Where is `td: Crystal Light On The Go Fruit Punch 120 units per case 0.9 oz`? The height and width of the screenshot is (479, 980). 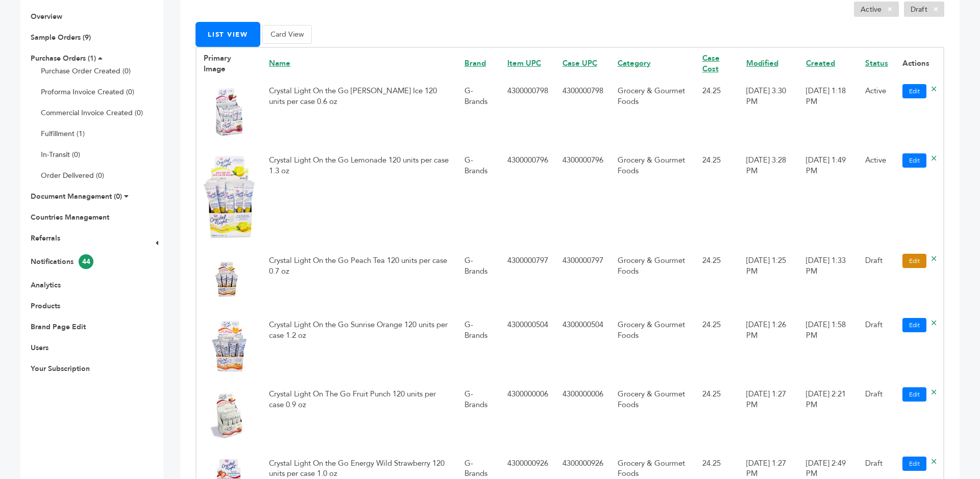 td: Crystal Light On The Go Fruit Punch 120 units per case 0.9 oz is located at coordinates (359, 417).